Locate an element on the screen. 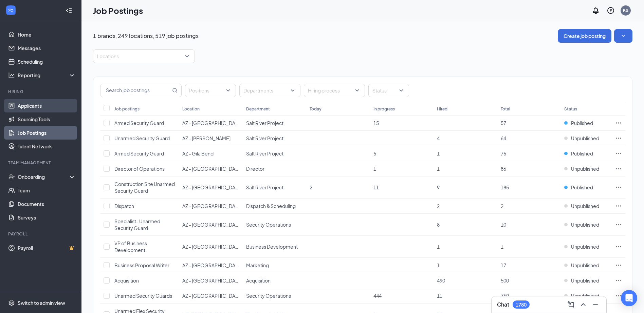 The width and height of the screenshot is (644, 313). span: Dispatch & Scheduling is located at coordinates (271, 206).